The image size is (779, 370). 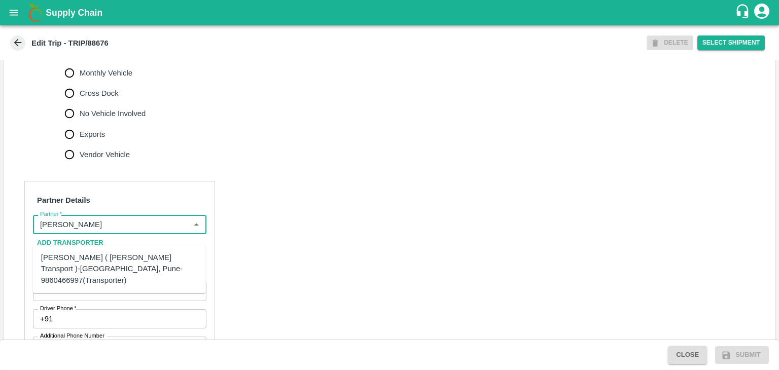 I want to click on label: Additional Phone Number, so click(x=72, y=336).